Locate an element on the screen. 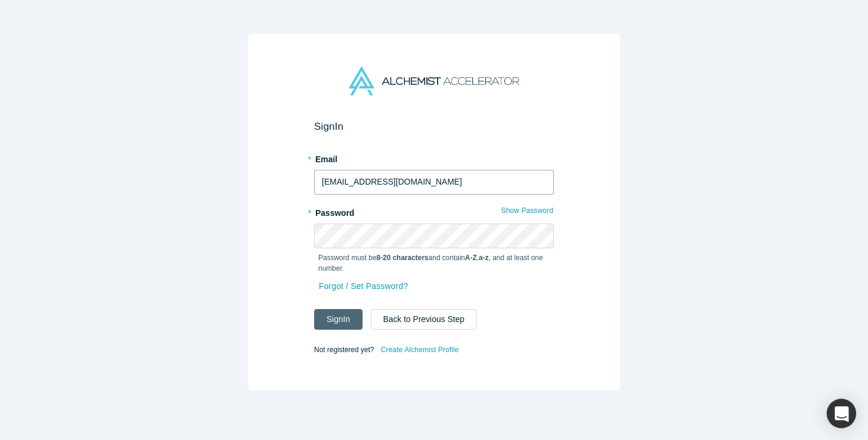 This screenshot has width=868, height=440. strong: a-z is located at coordinates (483, 257).